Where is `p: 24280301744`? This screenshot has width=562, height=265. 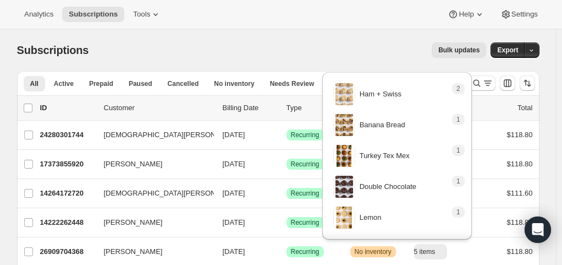
p: 24280301744 is located at coordinates (68, 135).